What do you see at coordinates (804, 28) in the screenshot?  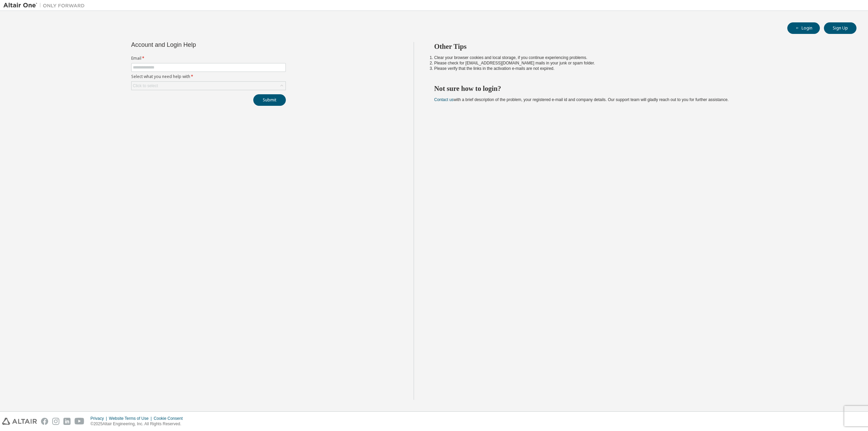 I see `button: Login` at bounding box center [804, 28].